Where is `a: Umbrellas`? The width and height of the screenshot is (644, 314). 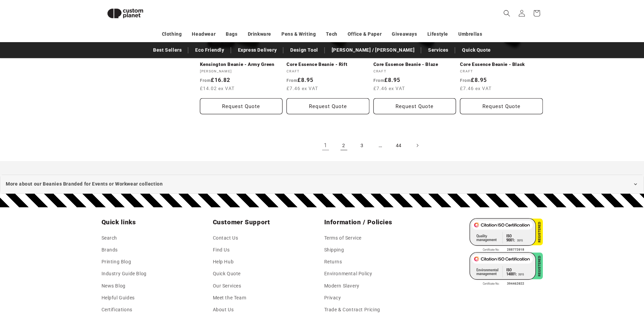 a: Umbrellas is located at coordinates (470, 34).